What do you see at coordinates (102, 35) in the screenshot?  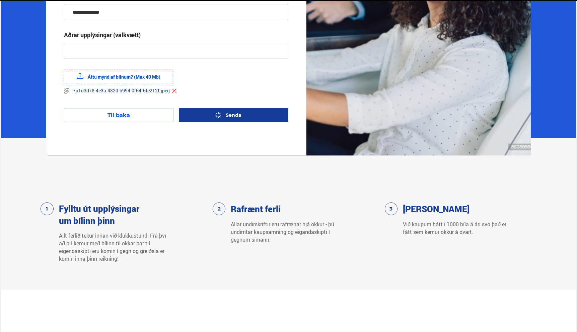 I see `div: Aðrar upplýsingar (valkvætt)` at bounding box center [102, 35].